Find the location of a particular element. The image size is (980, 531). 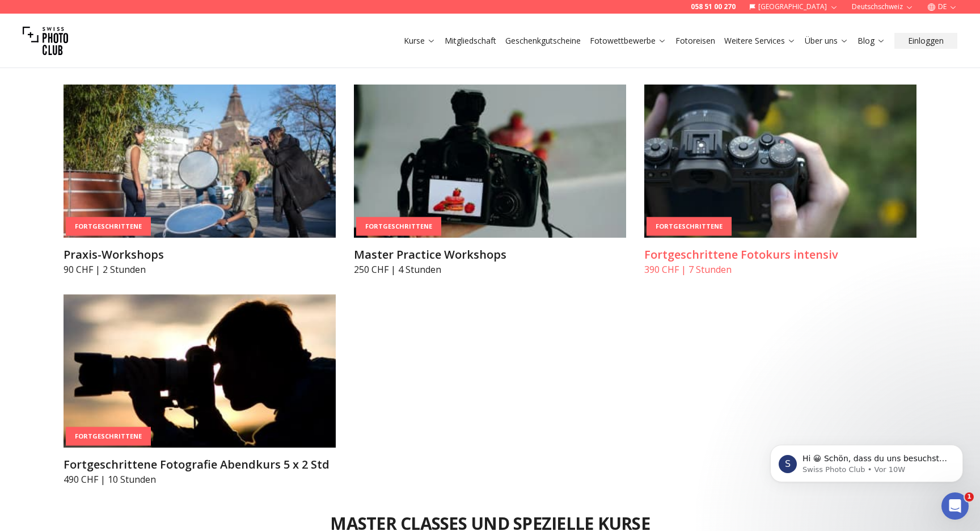

a: 058 51 00 270 is located at coordinates (713, 7).